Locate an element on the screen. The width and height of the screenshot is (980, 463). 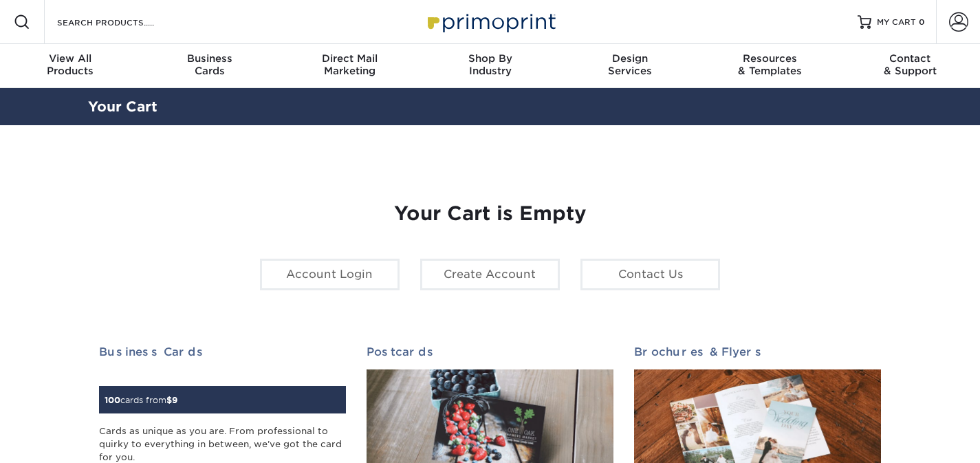
a: Direct MailMarketing is located at coordinates (350, 66).